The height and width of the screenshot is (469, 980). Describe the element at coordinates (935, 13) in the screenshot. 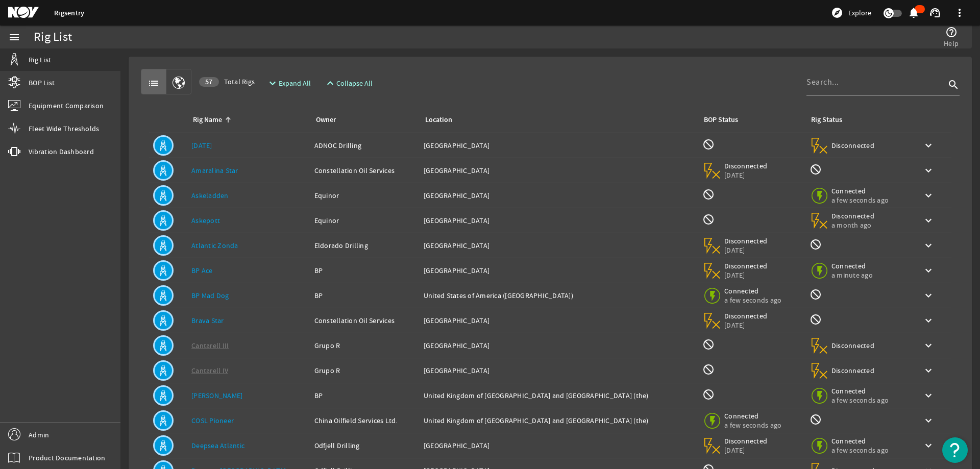

I see `mat-icon: support_agent` at that location.